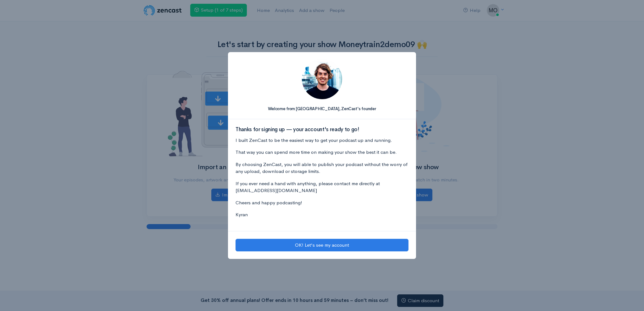  I want to click on h3: Thanks for signing up — your account's ready to go!, so click(322, 130).